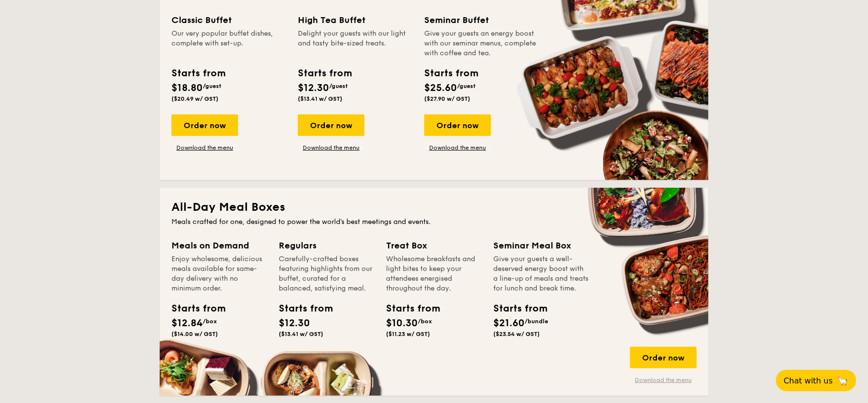  Describe the element at coordinates (402, 323) in the screenshot. I see `span: $10.30` at that location.